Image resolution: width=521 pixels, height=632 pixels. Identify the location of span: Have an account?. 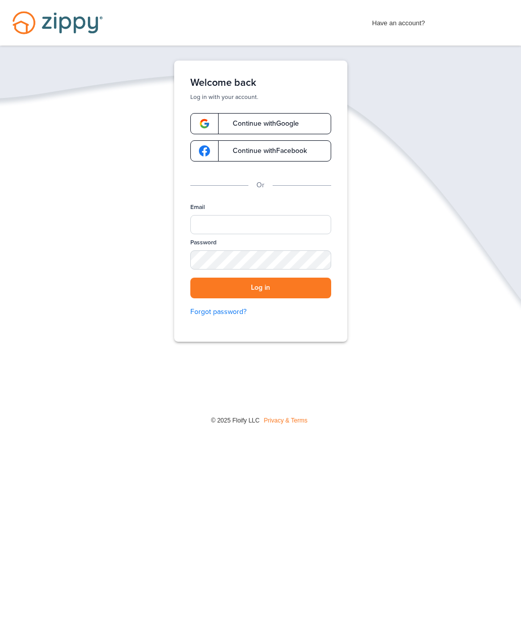
(398, 21).